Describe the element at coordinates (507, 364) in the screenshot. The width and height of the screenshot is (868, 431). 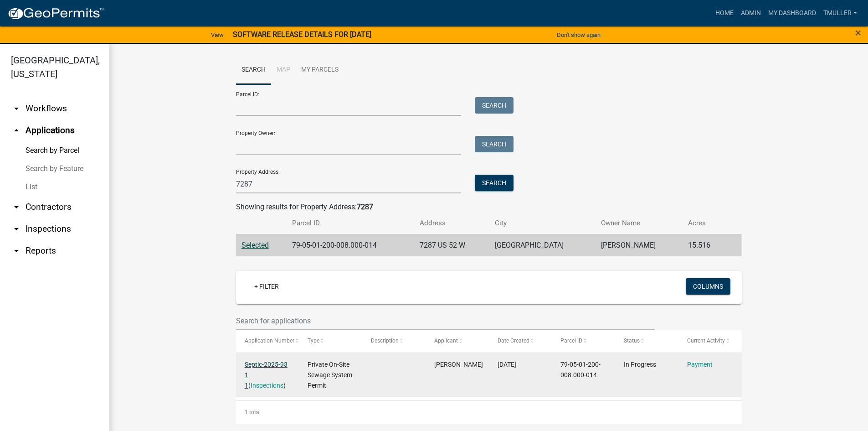
I see `span: 09/03/2025` at that location.